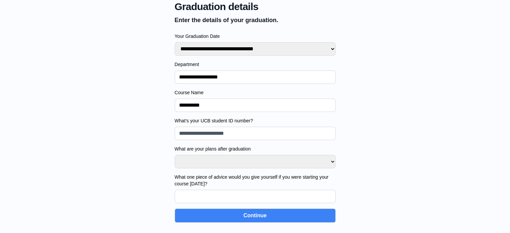 This screenshot has width=510, height=233. Describe the element at coordinates (255, 7) in the screenshot. I see `span: Graduation details` at that location.